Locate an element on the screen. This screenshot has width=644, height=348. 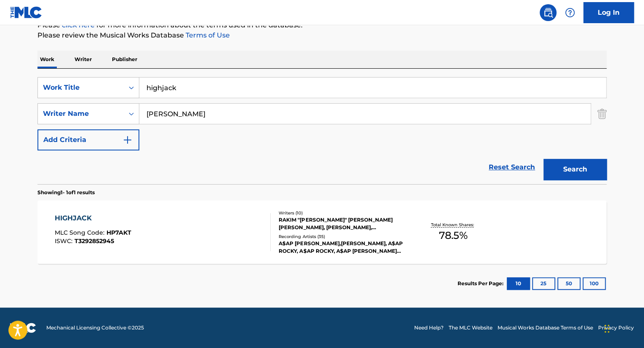
div: Recording Artists ( 35 ) is located at coordinates (342, 236).